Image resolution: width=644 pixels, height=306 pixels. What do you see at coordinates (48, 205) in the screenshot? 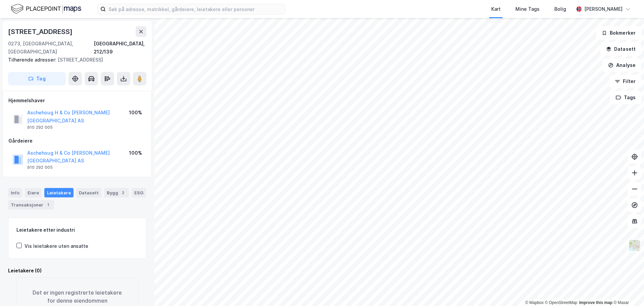
I see `div: 1` at bounding box center [48, 205].